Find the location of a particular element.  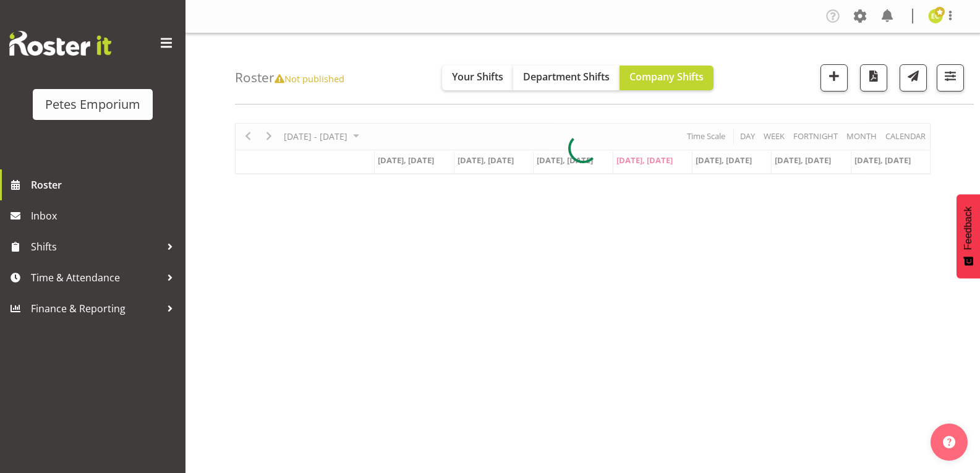

img: Rosterit website logo is located at coordinates (60, 43).